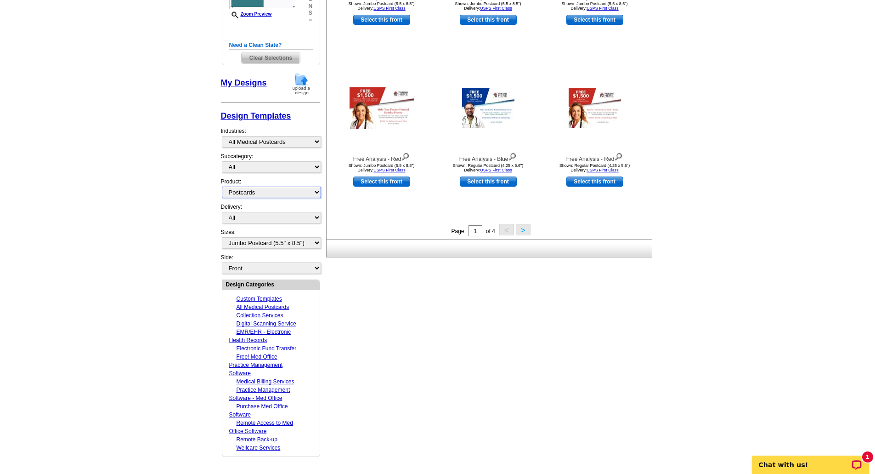  Describe the element at coordinates (458, 231) in the screenshot. I see `span: Page` at that location.